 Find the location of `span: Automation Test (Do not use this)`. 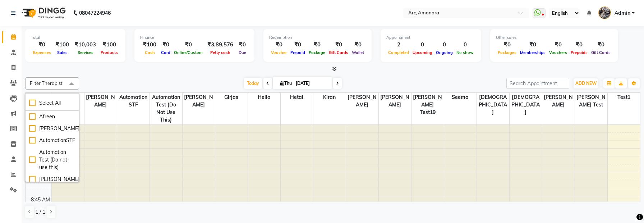

span: Automation Test (Do not use this) is located at coordinates (166, 109).